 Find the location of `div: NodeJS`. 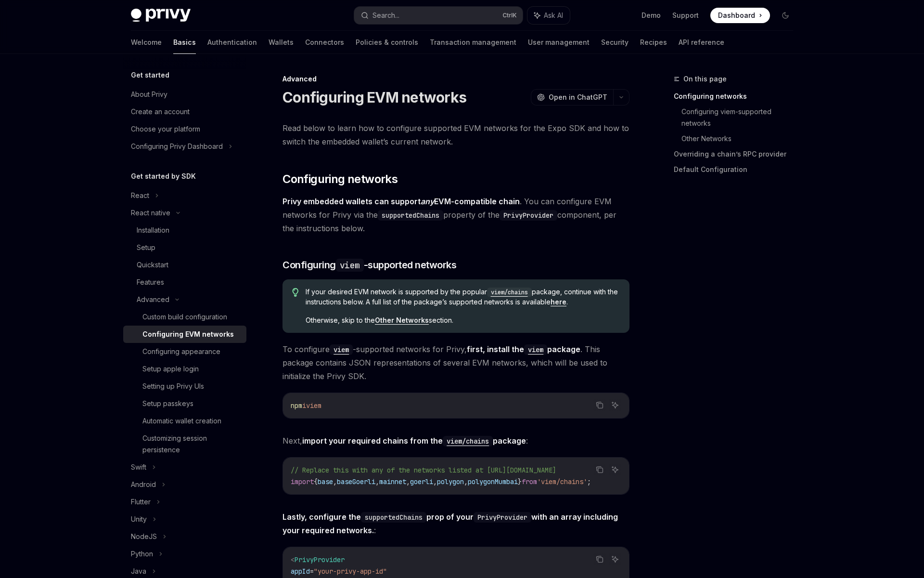

div: NodeJS is located at coordinates (144, 537).